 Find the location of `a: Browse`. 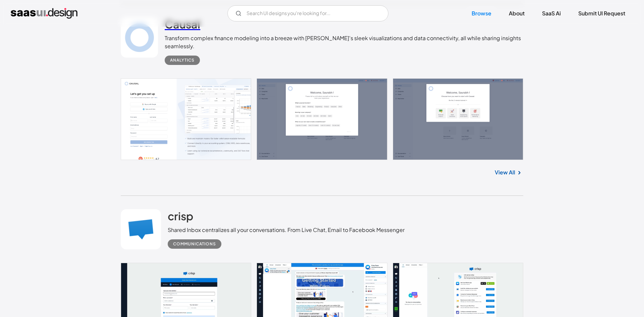

a: Browse is located at coordinates (481, 13).